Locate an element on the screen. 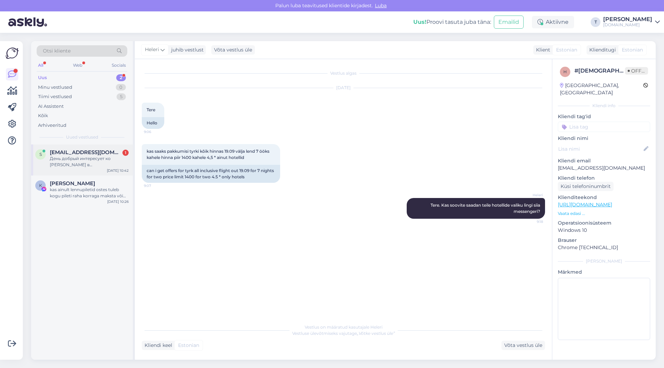 The width and height of the screenshot is (664, 368). div: Tiimi vestlused is located at coordinates (55, 97).